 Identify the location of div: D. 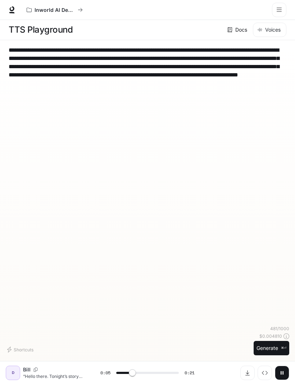
(13, 374).